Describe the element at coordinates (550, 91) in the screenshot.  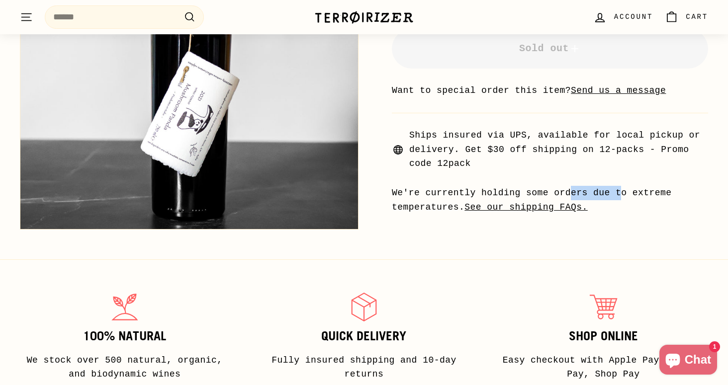
I see `li: Want to special order this item?` at that location.